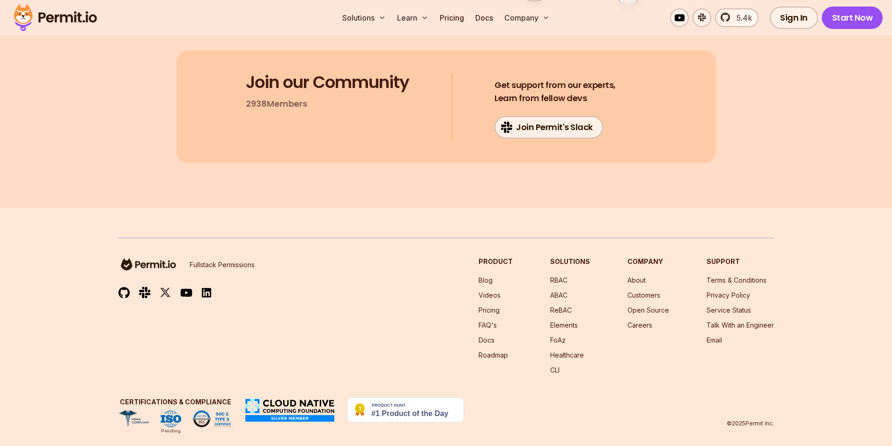 The height and width of the screenshot is (446, 892). I want to click on a: FoAz, so click(557, 340).